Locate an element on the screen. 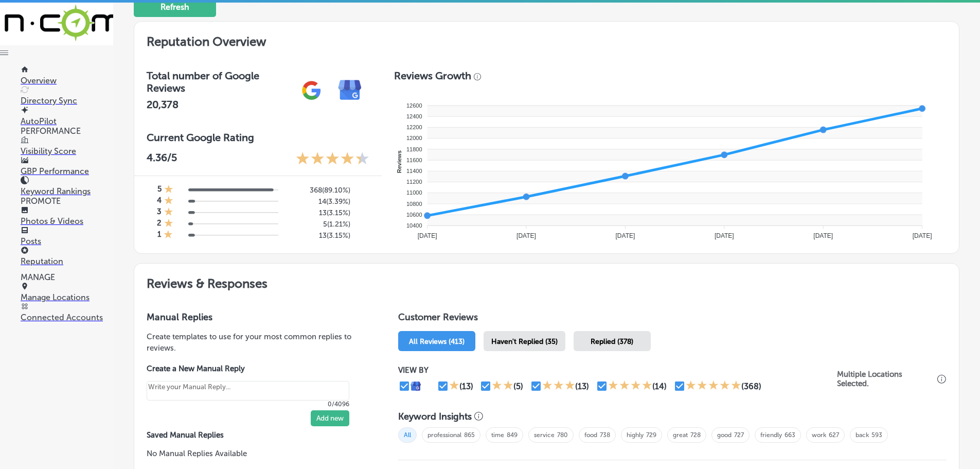 This screenshot has height=469, width=980. tspan: 12600 is located at coordinates (414, 105).